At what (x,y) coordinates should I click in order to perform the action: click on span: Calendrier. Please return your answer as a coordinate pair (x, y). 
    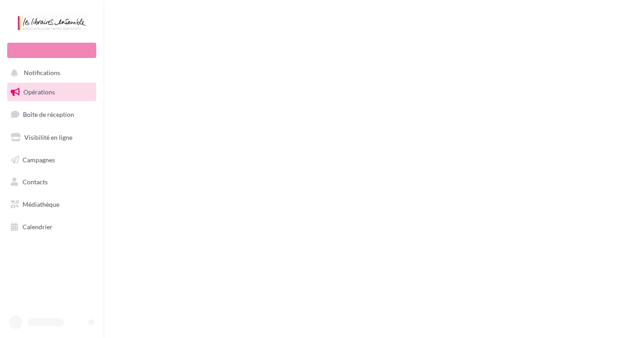
    Looking at the image, I should click on (37, 226).